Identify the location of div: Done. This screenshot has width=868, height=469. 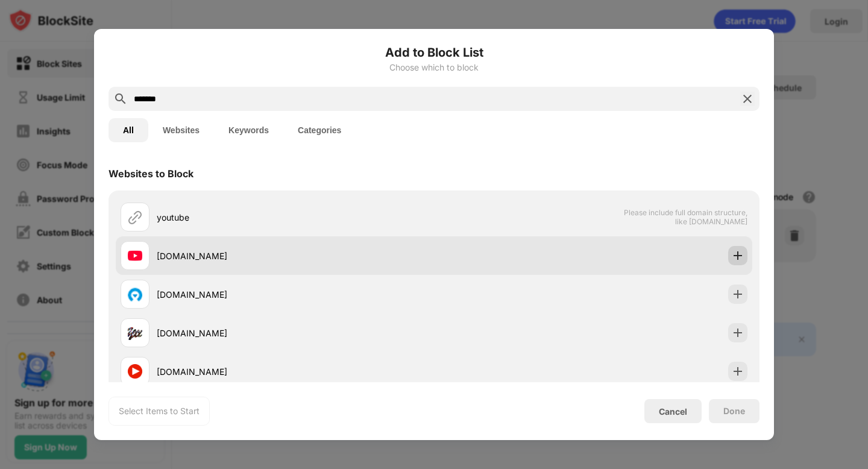
(735, 411).